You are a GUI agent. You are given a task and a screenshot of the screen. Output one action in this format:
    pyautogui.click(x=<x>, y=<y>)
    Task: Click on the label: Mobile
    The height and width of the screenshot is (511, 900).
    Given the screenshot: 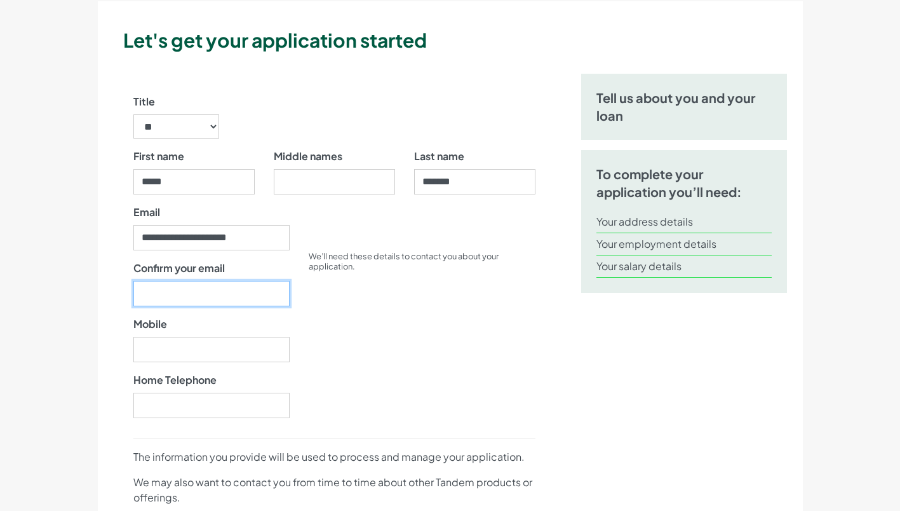 What is the action you would take?
    pyautogui.click(x=150, y=324)
    